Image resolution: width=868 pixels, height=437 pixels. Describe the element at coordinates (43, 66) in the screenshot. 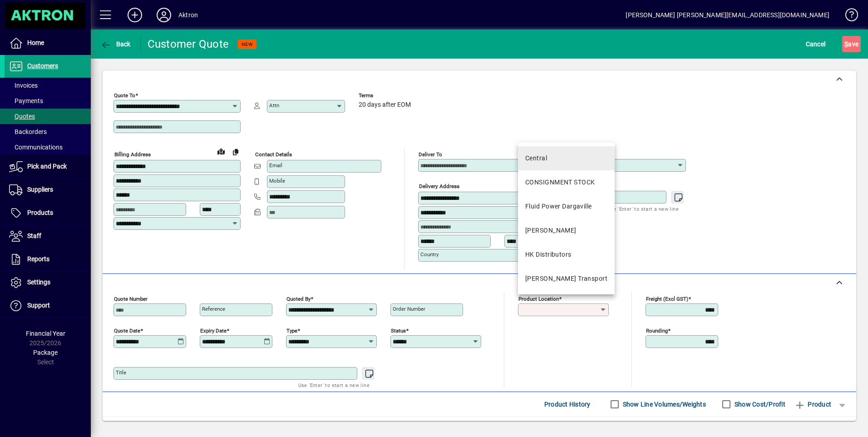

I see `span: Customers` at that location.